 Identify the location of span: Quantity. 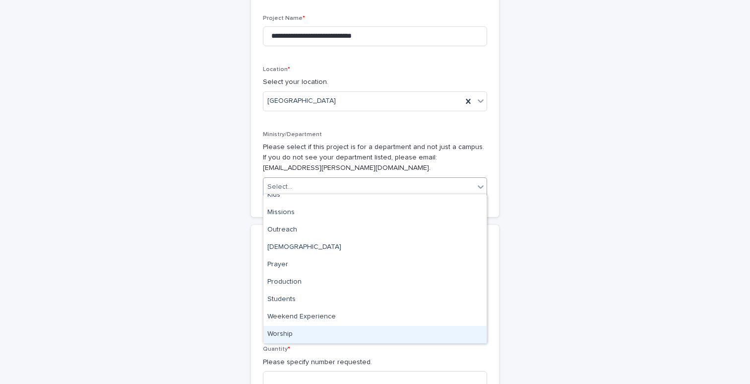
(276, 349).